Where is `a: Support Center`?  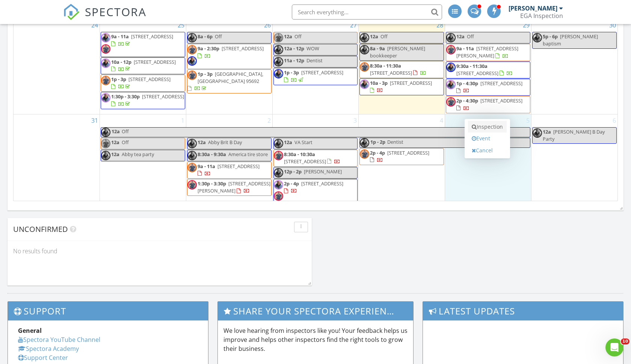
a: Support Center is located at coordinates (43, 358).